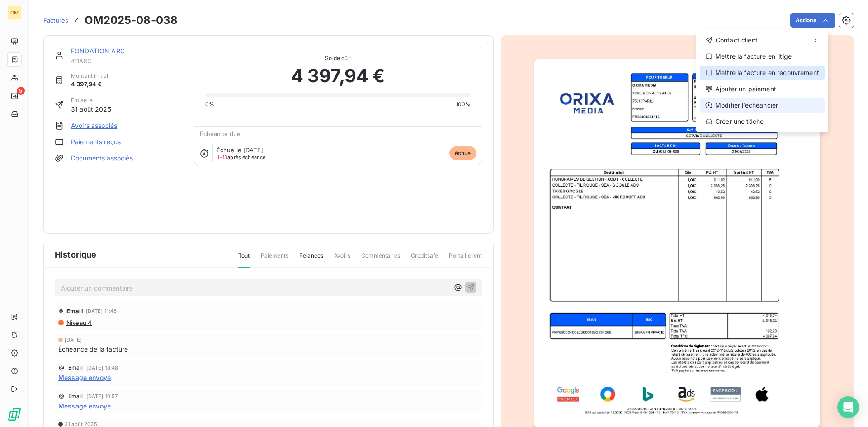 The width and height of the screenshot is (868, 427). What do you see at coordinates (762, 121) in the screenshot?
I see `div: Créer une tâche` at bounding box center [762, 121].